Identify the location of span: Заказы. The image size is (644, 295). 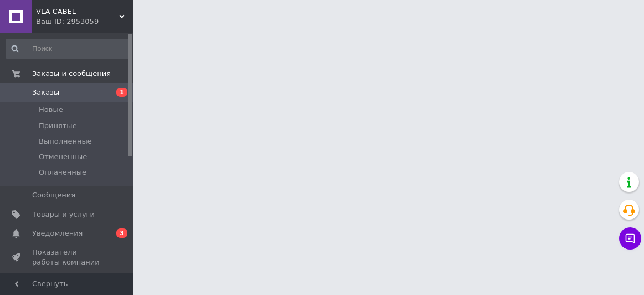
(45, 92).